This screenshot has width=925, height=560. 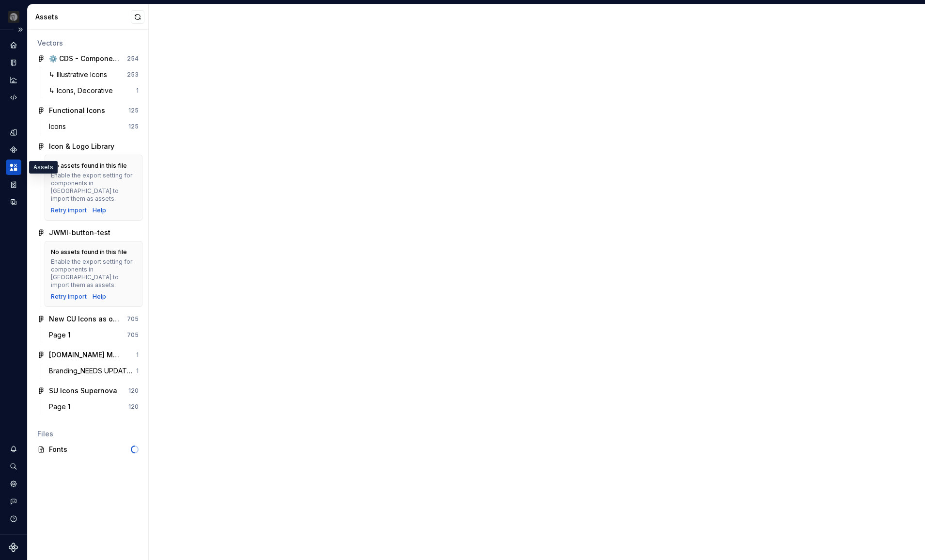 I want to click on a: Storybook stories, so click(x=14, y=184).